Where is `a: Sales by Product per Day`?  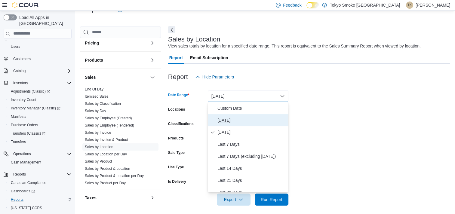 a: Sales by Product per Day is located at coordinates (105, 183).